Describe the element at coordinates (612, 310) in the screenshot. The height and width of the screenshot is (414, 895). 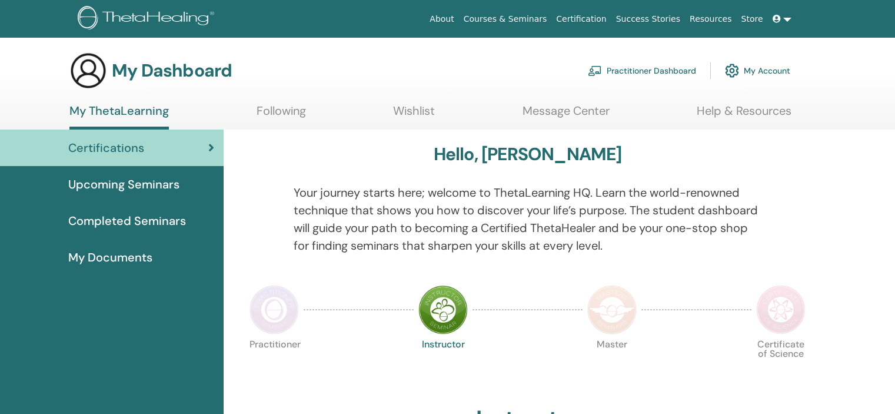
I see `img: Master` at that location.